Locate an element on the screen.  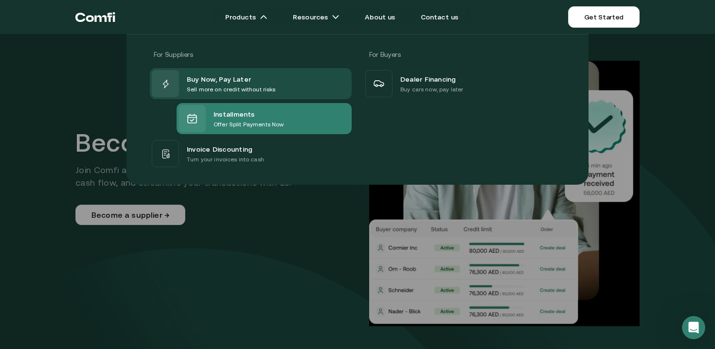
a: Resourcesarrow icons is located at coordinates (316, 17).